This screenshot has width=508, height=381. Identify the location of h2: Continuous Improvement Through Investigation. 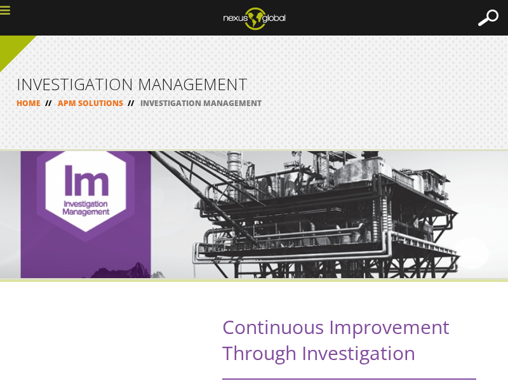
(350, 347).